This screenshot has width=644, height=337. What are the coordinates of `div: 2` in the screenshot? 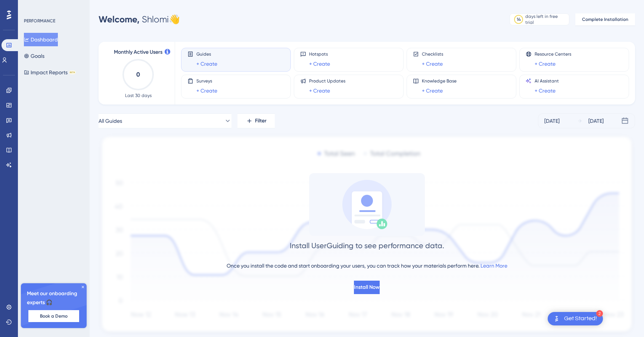 It's located at (600, 313).